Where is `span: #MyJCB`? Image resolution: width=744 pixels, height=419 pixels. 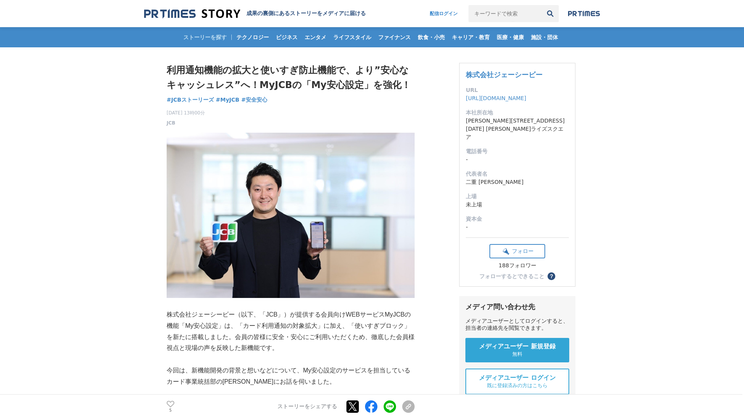
span: #MyJCB is located at coordinates (228, 100).